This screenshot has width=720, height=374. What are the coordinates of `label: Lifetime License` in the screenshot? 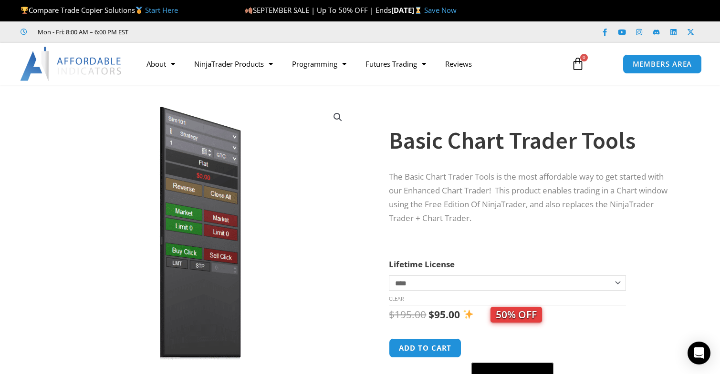 It's located at (422, 264).